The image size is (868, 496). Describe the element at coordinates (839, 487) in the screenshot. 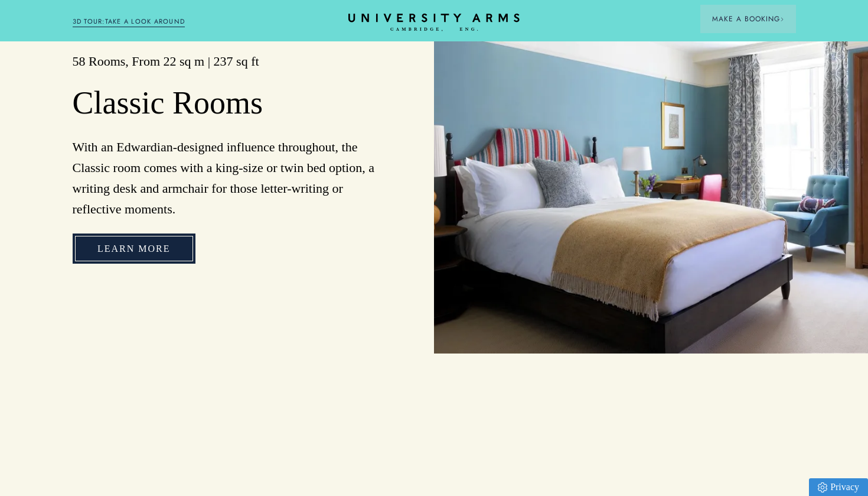

I see `a: Privacy` at that location.